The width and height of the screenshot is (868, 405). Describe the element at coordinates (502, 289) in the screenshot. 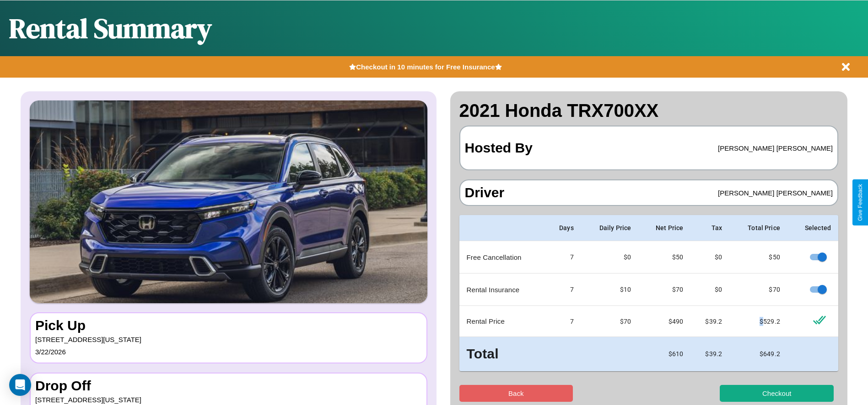

I see `p: Rental Insurance` at that location.